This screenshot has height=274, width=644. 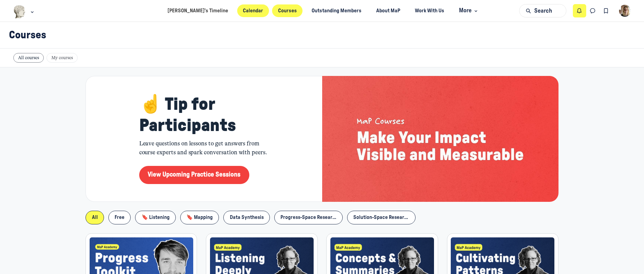 I want to click on h1: Courses, so click(x=319, y=35).